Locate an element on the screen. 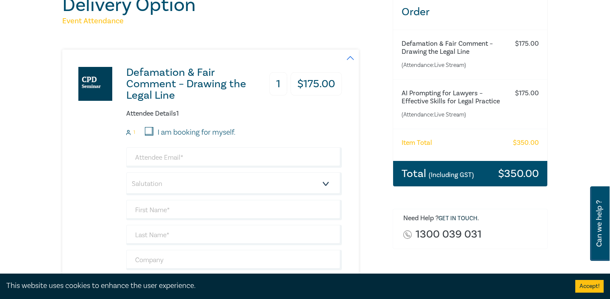 The height and width of the screenshot is (299, 610). h6: AI Prompting for Lawyers – Effective Skills for Legal Practice is located at coordinates (453, 97).